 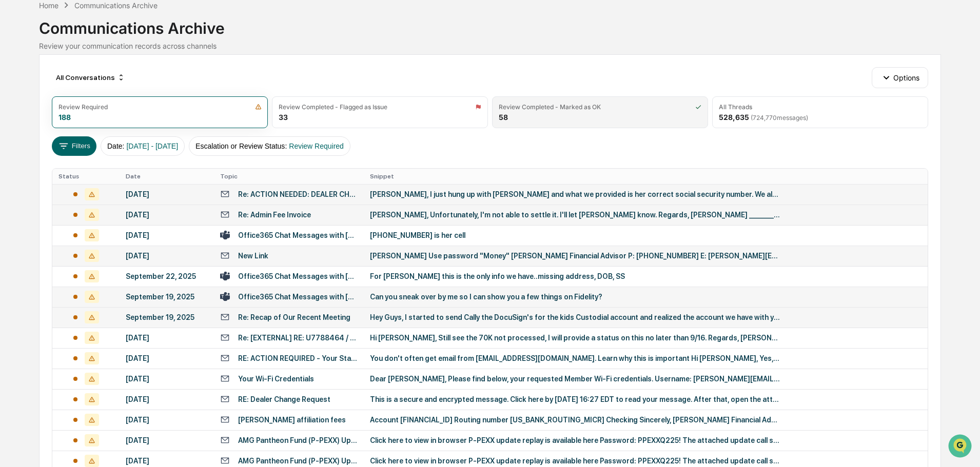 What do you see at coordinates (333, 106) in the screenshot?
I see `div: Review Completed - Flagged as Issue` at bounding box center [333, 106].